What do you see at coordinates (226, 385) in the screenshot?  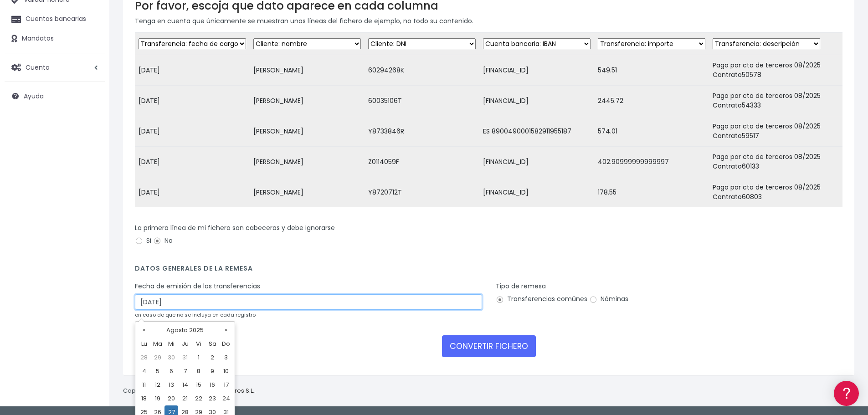 I see `td: 17` at bounding box center [226, 385].